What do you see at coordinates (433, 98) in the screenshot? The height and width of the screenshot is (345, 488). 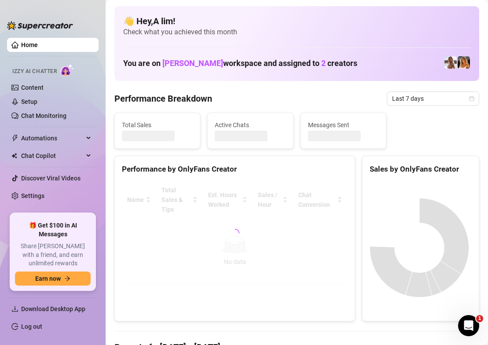 I see `span: Last 7 days` at bounding box center [433, 98].